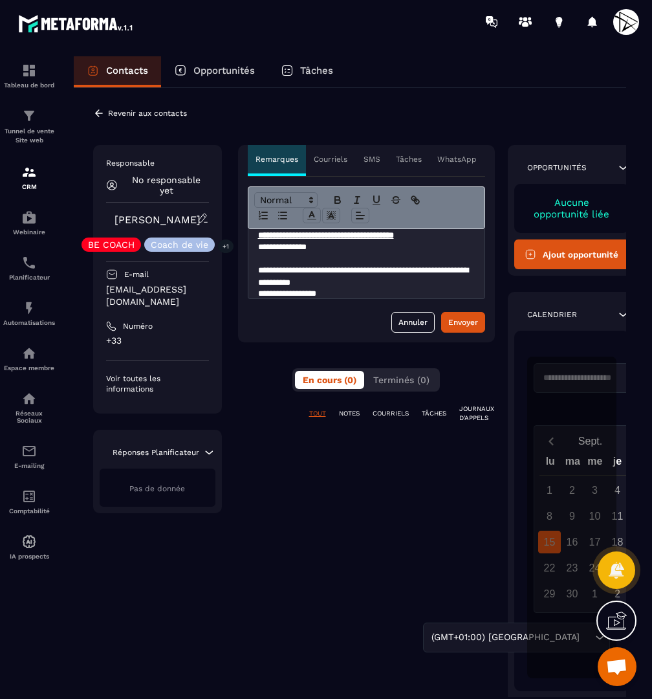  I want to click on p: Calendrier, so click(552, 315).